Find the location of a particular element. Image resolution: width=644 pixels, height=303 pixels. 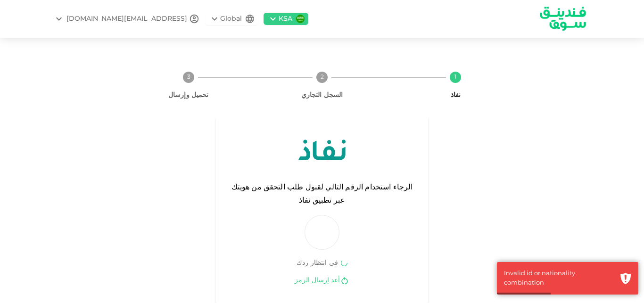

img: nafathlogo is located at coordinates (322, 150).